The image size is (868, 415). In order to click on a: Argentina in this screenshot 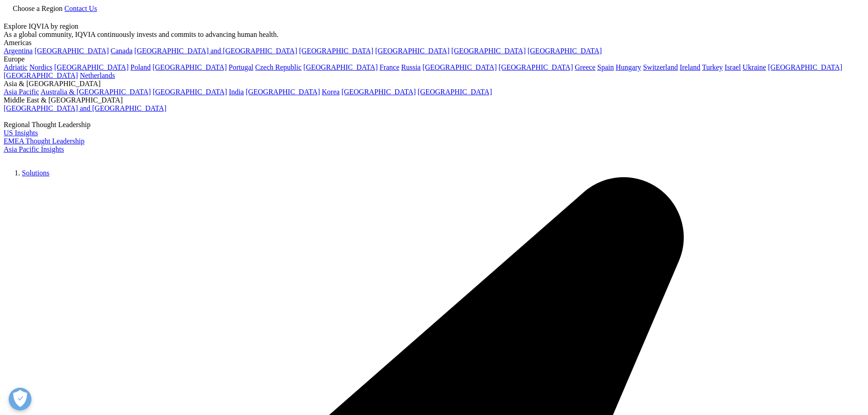, I will do `click(18, 51)`.